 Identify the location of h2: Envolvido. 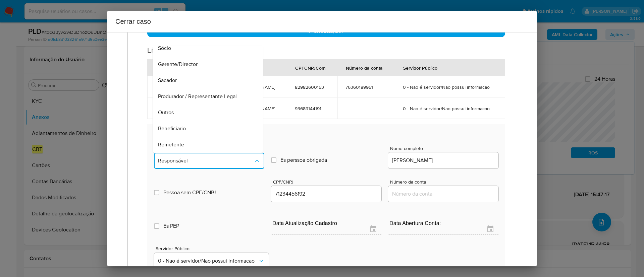
(162, 51).